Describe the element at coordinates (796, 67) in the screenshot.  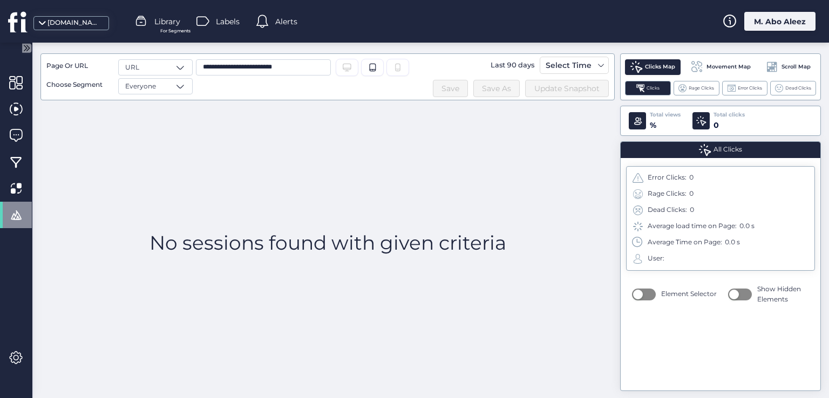
I see `span: Scroll Map` at that location.